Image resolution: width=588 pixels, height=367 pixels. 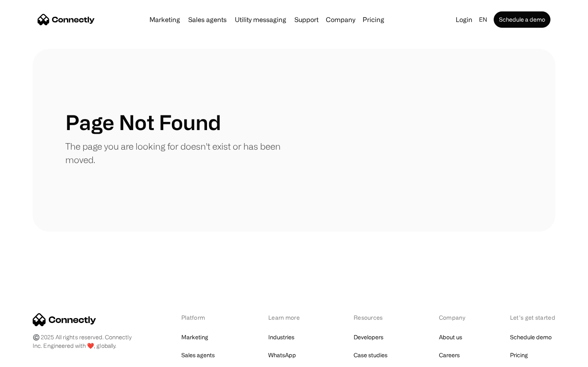 I want to click on div: Learn more, so click(x=289, y=317).